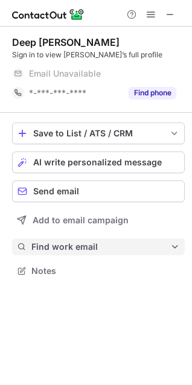  I want to click on button: Reveal Button, so click(152, 93).